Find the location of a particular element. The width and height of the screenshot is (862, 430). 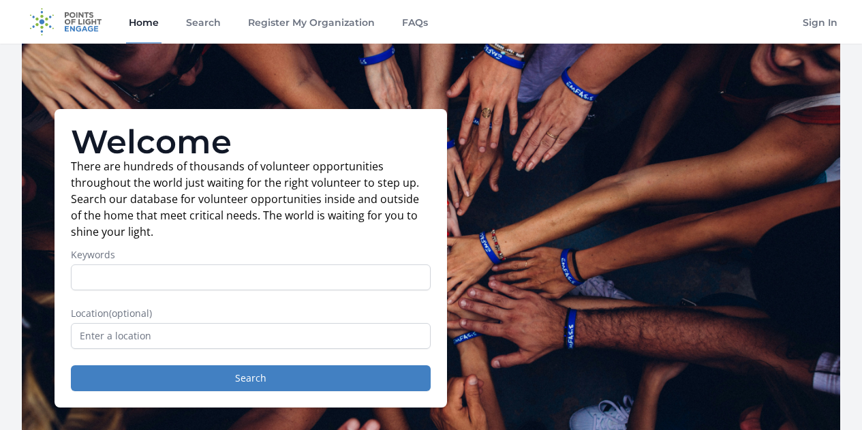

input: Enter a location is located at coordinates (251, 336).